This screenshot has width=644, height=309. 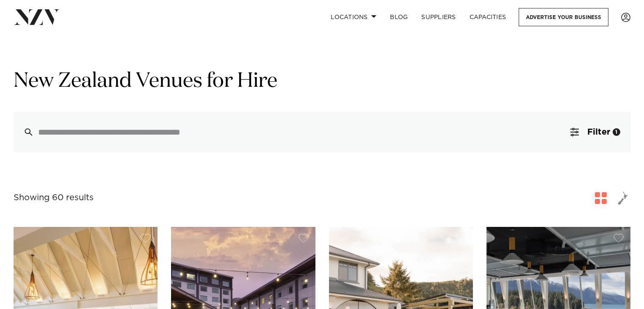 I want to click on img: nzv-logo.png, so click(x=36, y=17).